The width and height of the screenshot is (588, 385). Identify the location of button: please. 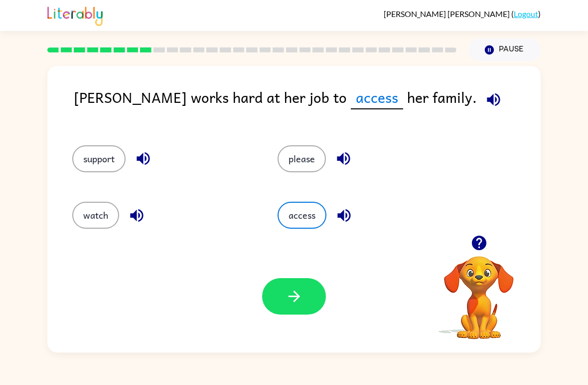
(302, 159).